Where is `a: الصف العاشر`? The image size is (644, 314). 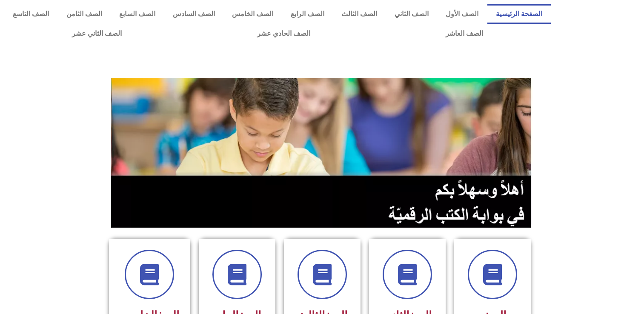
a: الصف العاشر is located at coordinates (465, 34).